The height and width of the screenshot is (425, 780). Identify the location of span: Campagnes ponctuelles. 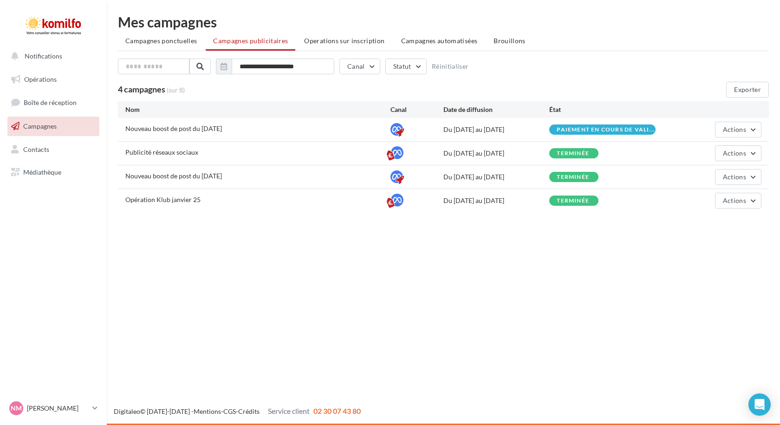
(161, 40).